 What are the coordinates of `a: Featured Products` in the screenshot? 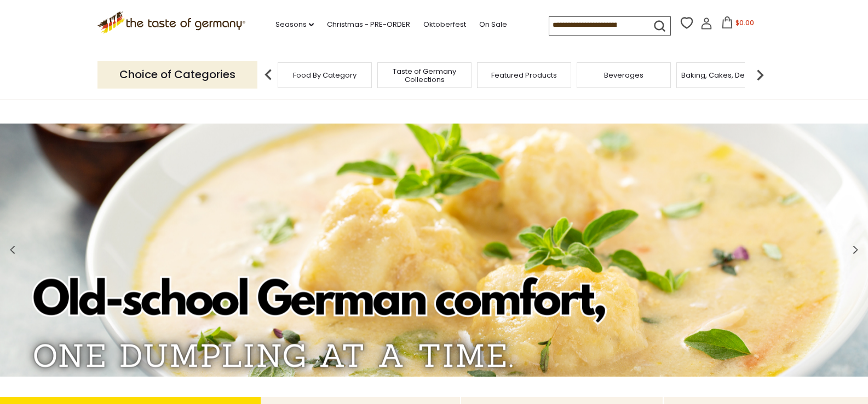 It's located at (524, 75).